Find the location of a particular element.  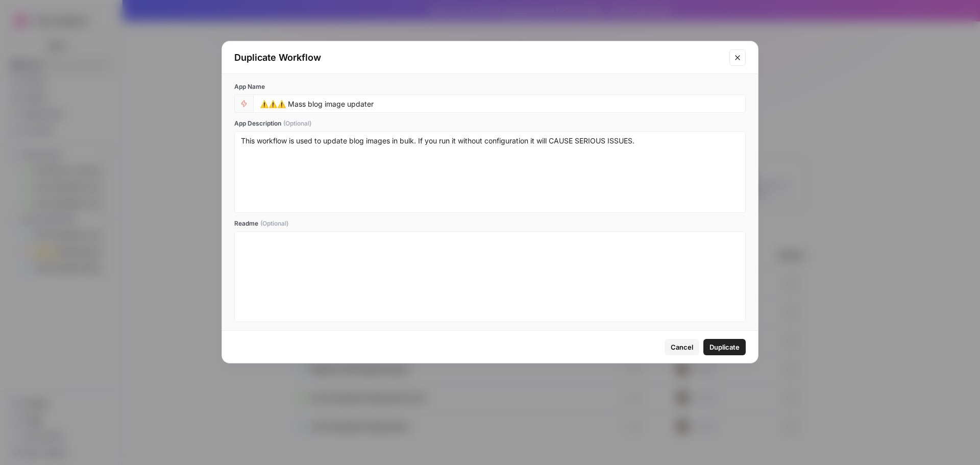

span: Duplicate is located at coordinates (725, 348).